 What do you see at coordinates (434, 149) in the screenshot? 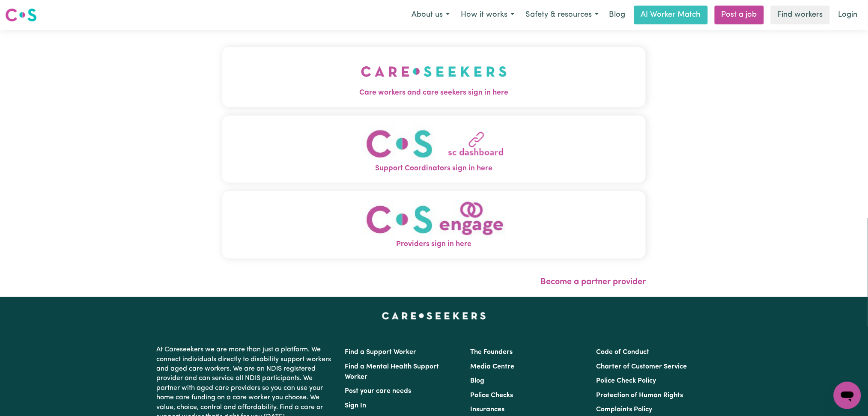
I see `button: Support Coordinators sign in here` at bounding box center [434, 149].